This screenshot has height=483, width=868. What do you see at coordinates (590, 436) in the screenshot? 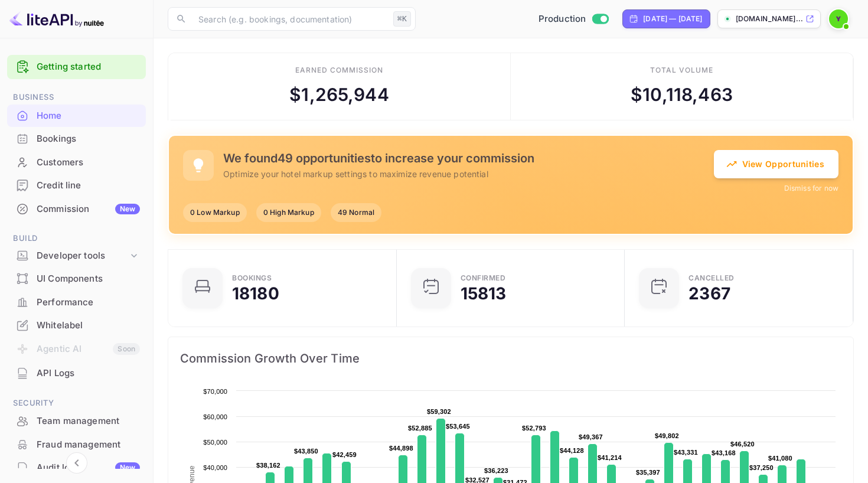
I see `text: $49,367` at bounding box center [590, 436].